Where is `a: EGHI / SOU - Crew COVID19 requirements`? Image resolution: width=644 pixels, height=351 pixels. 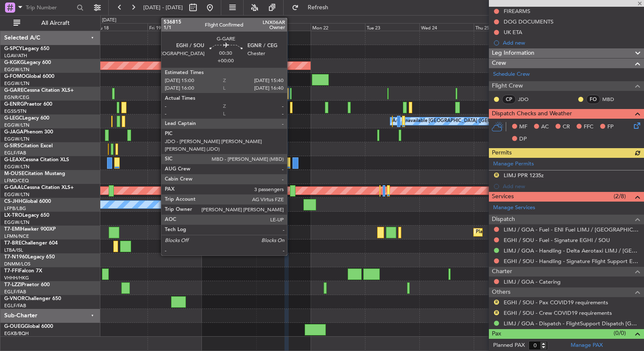 a: EGHI / SOU - Crew COVID19 requirements is located at coordinates (557, 313).